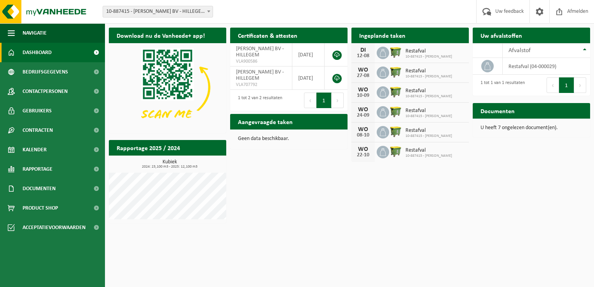 The height and width of the screenshot is (287, 594). I want to click on div: 12-08, so click(363, 56).